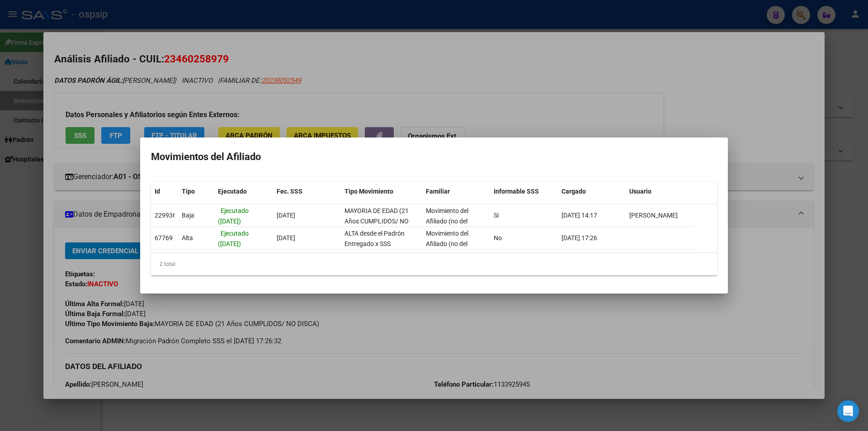 This screenshot has width=868, height=431. Describe the element at coordinates (157, 191) in the screenshot. I see `span: Id` at that location.